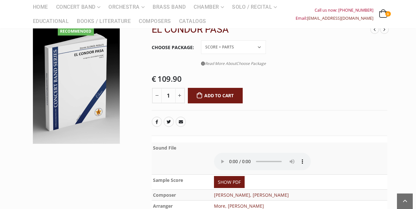 This screenshot has width=416, height=209. Describe the element at coordinates (261, 29) in the screenshot. I see `h2: EL CONDOR PASA` at that location.